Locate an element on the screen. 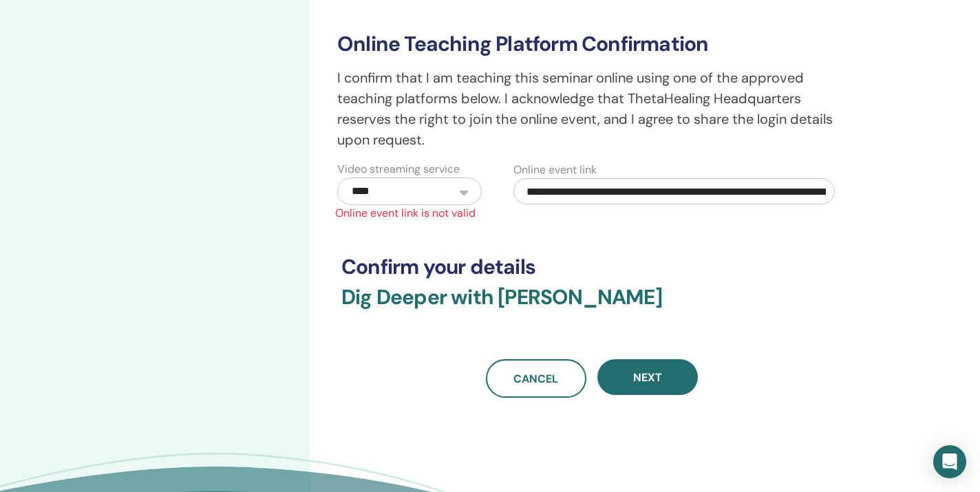  span: Next is located at coordinates (648, 377).